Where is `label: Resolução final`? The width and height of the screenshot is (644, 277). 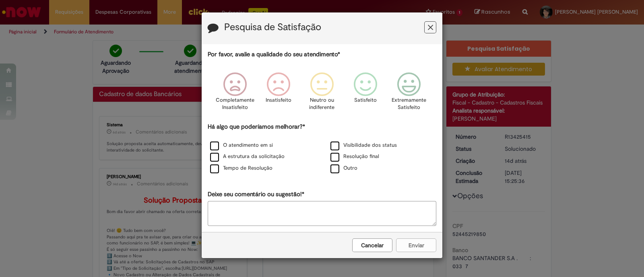
label: Resolução final is located at coordinates (355, 157).